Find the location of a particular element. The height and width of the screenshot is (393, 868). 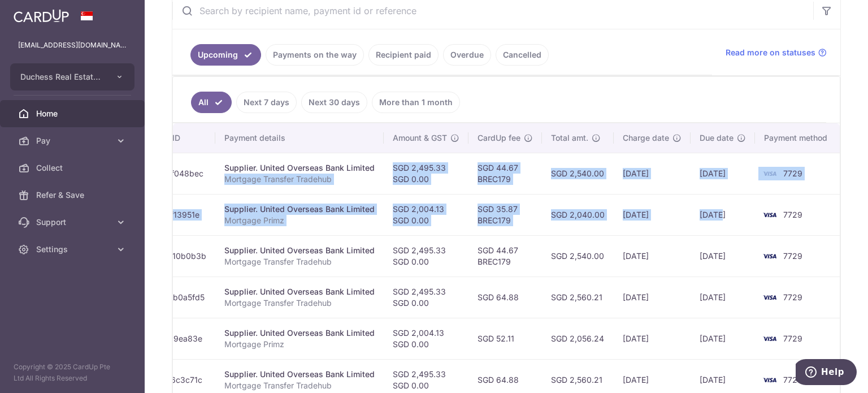

span: CardUp fee is located at coordinates (499, 138).